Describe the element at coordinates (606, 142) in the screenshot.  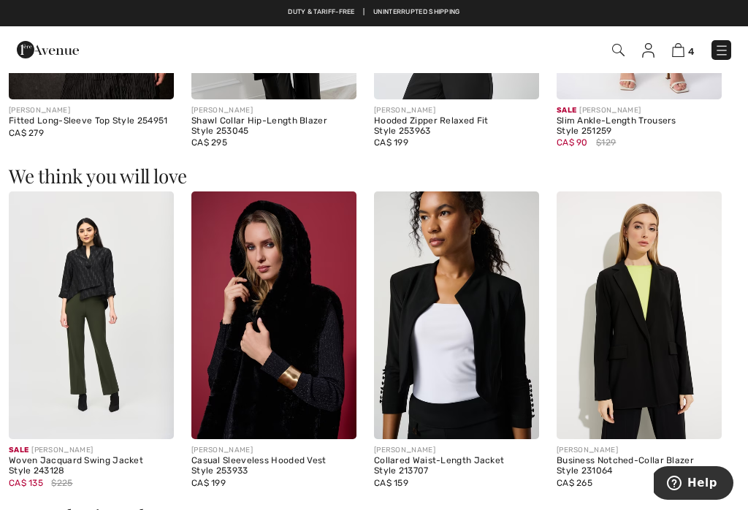
I see `span: $129` at that location.